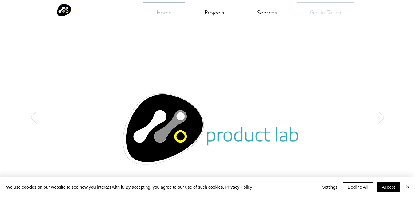  Describe the element at coordinates (357, 187) in the screenshot. I see `button: Decline All` at that location.